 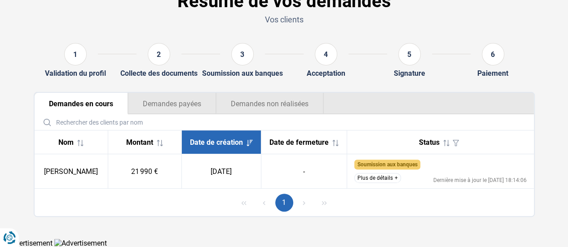 What do you see at coordinates (81, 104) in the screenshot?
I see `button: Demandes en cours` at bounding box center [81, 104].